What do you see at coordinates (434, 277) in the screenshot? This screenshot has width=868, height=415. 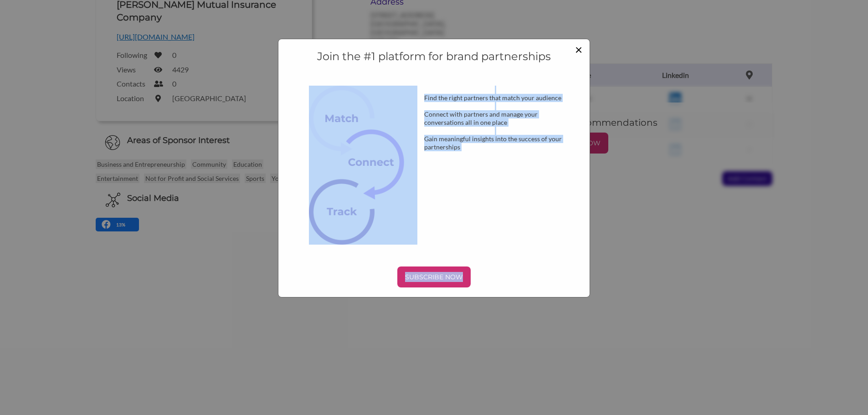 I see `a: SUBSCRIBE NOW` at bounding box center [434, 277].